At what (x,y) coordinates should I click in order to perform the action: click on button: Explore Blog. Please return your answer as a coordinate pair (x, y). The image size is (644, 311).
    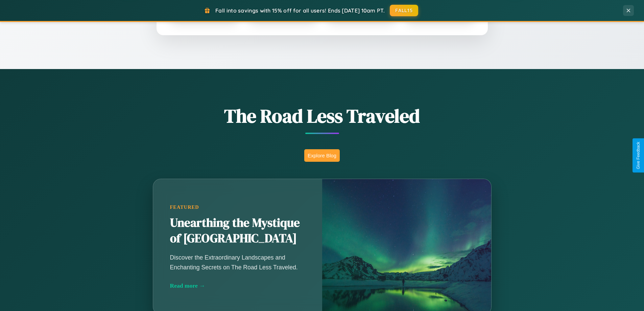
    Looking at the image, I should click on (322, 155).